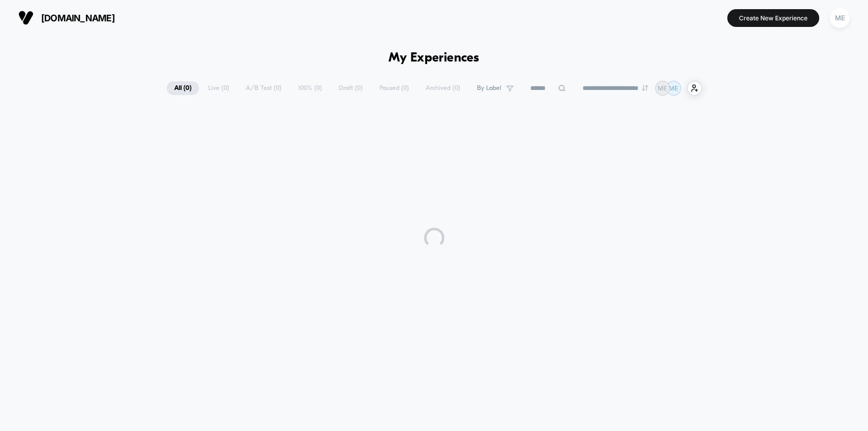 The height and width of the screenshot is (431, 868). Describe the element at coordinates (433, 58) in the screenshot. I see `h1: My Experiences` at that location.